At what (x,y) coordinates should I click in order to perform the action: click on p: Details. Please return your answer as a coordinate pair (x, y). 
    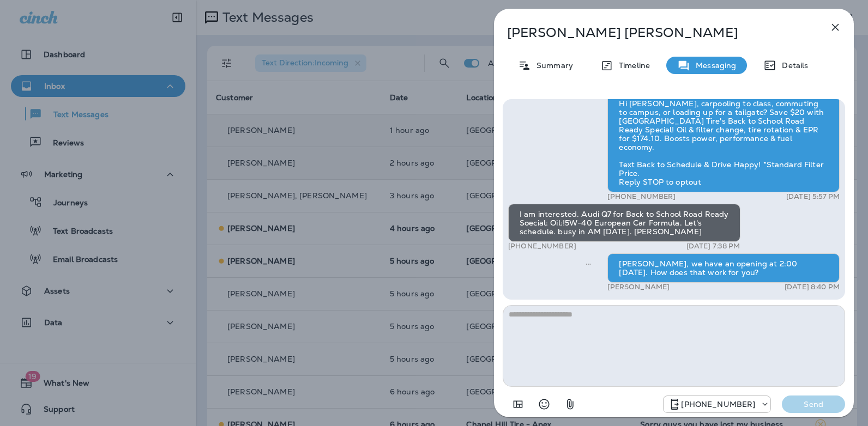
    Looking at the image, I should click on (791, 65).